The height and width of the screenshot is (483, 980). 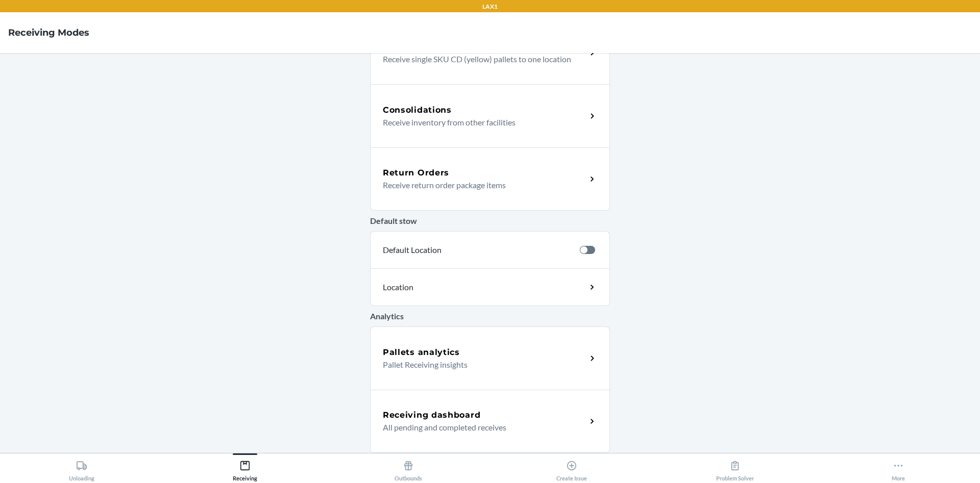 I want to click on h5: Receiving dashboard, so click(x=431, y=415).